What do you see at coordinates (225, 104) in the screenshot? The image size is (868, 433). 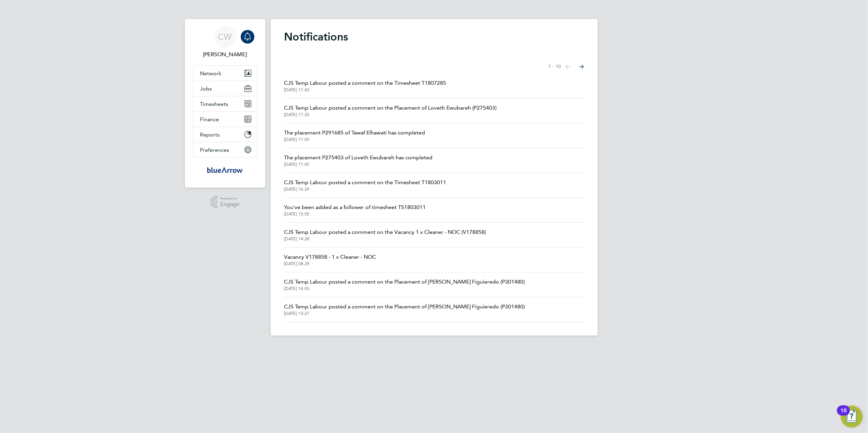 I see `button: Timesheets` at bounding box center [225, 104].